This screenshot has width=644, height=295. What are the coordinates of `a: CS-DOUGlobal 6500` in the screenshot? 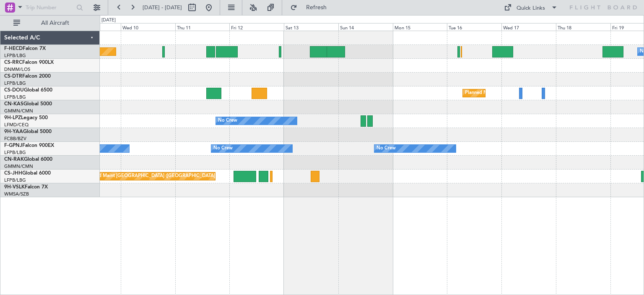 It's located at (28, 90).